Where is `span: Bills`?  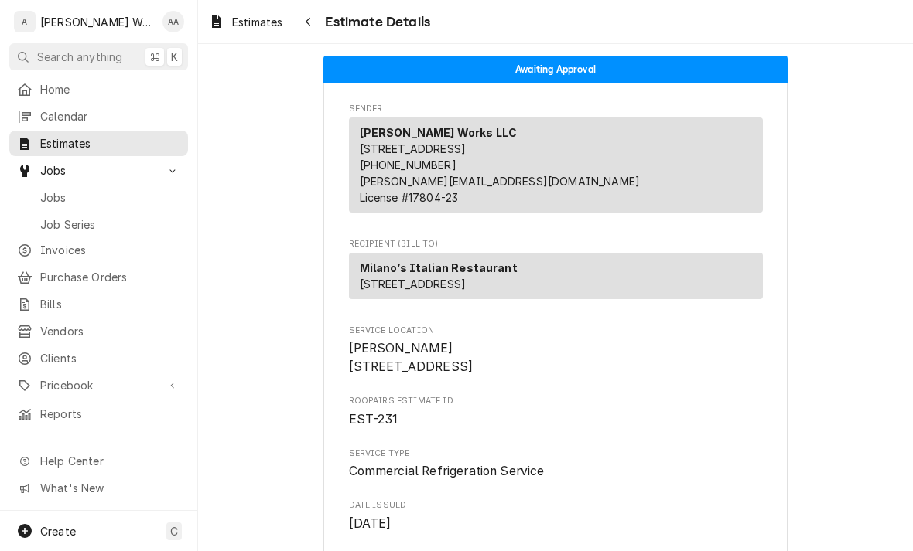 span: Bills is located at coordinates (110, 304).